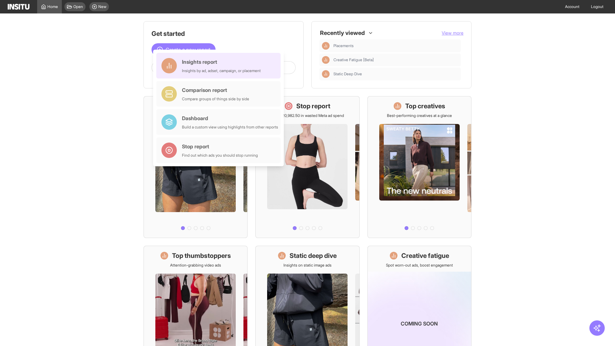  Describe the element at coordinates (195, 167) in the screenshot. I see `a: What's live nowSee all active ads instantly` at that location.